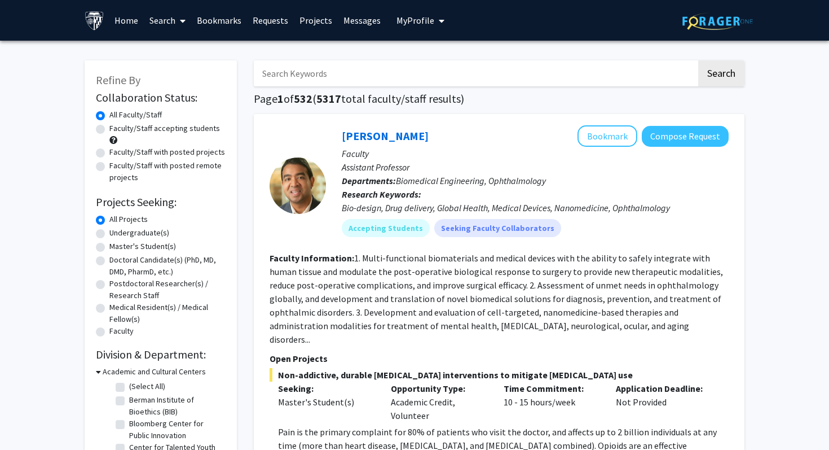 This screenshot has width=829, height=450. I want to click on div: 10 - 15 hours/week, so click(552, 402).